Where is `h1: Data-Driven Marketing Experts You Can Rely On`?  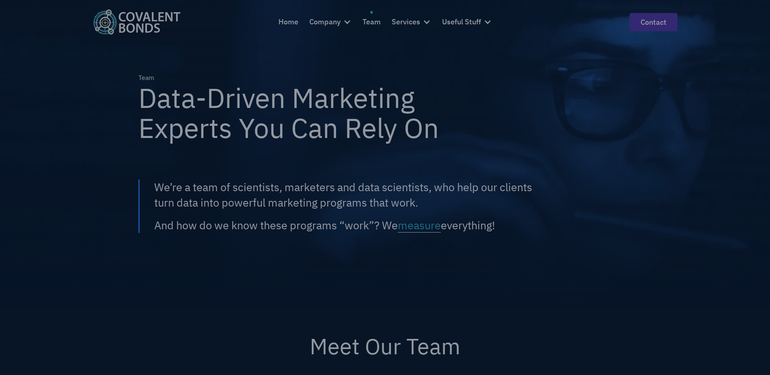
h1: Data-Driven Marketing Experts You Can Rely On is located at coordinates (320, 113).